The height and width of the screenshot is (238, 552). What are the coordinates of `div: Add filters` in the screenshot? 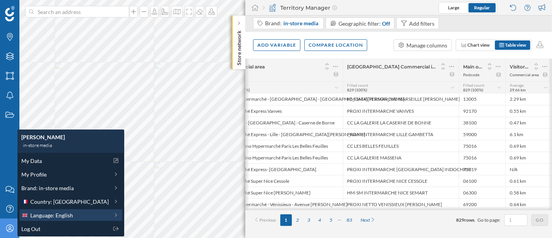 It's located at (422, 23).